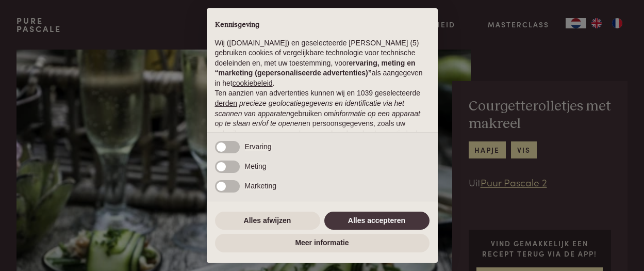  What do you see at coordinates (322, 123) in the screenshot?
I see `p: Ten aanzien van advertenties kunnen wij en 1039 geselecteerde gebruiken om en persoonsgegevens, z...` at bounding box center [322, 123].